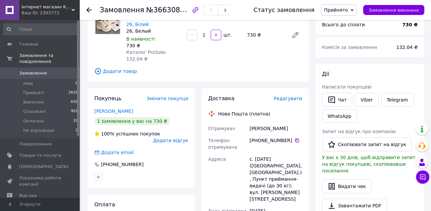 Image resolution: width=431 pixels, height=211 pixels. Describe the element at coordinates (74, 102) in the screenshot. I see `span: 658` at that location.